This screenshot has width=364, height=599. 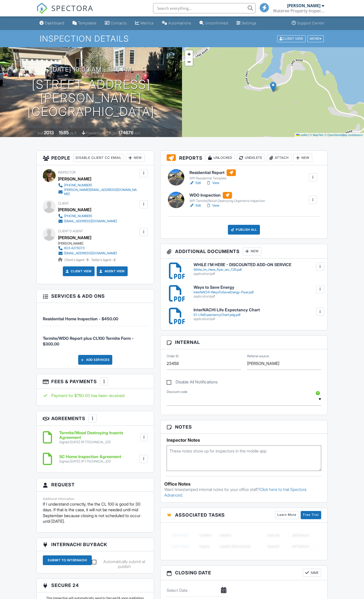 I want to click on a: Free Trial, so click(x=311, y=515).